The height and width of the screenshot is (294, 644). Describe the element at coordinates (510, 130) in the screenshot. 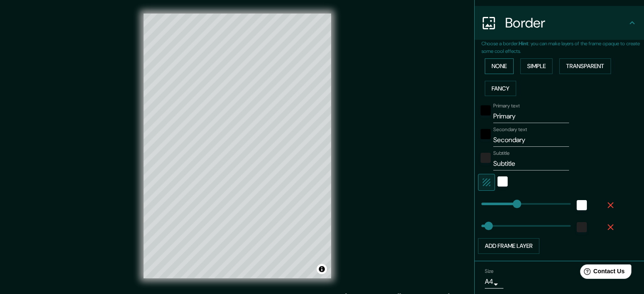

I see `label: Secondary text` at that location.